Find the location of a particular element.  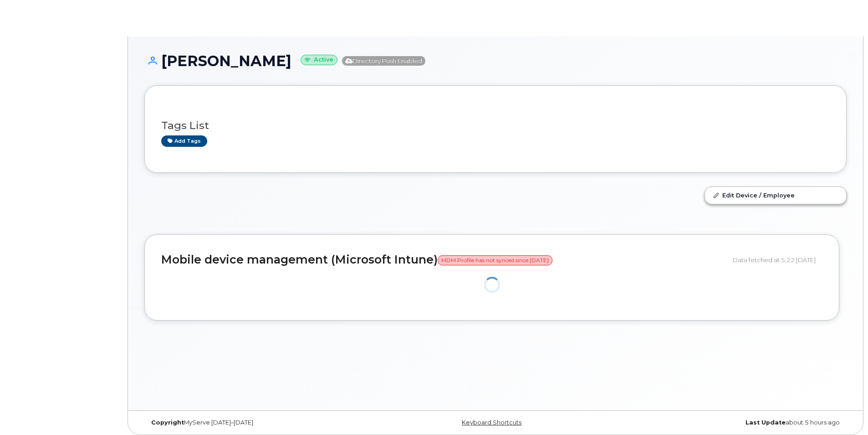

a: Add tags is located at coordinates (184, 141).